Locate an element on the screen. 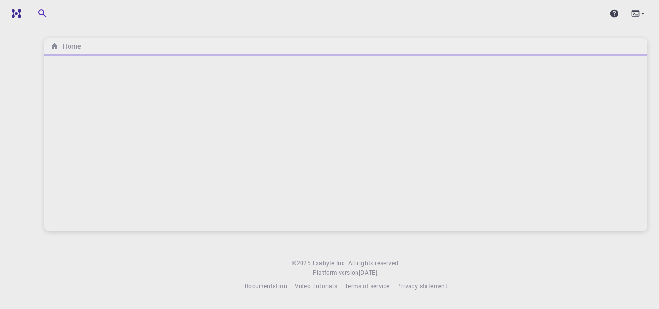 The height and width of the screenshot is (309, 659). img: logo is located at coordinates (14, 14).